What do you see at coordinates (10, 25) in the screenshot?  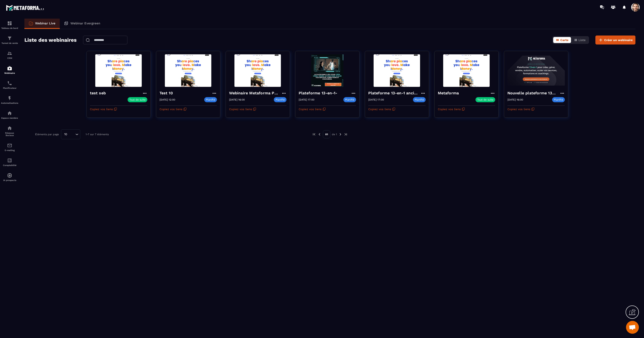 I see `a: formationformationTableau de bord` at bounding box center [10, 25].